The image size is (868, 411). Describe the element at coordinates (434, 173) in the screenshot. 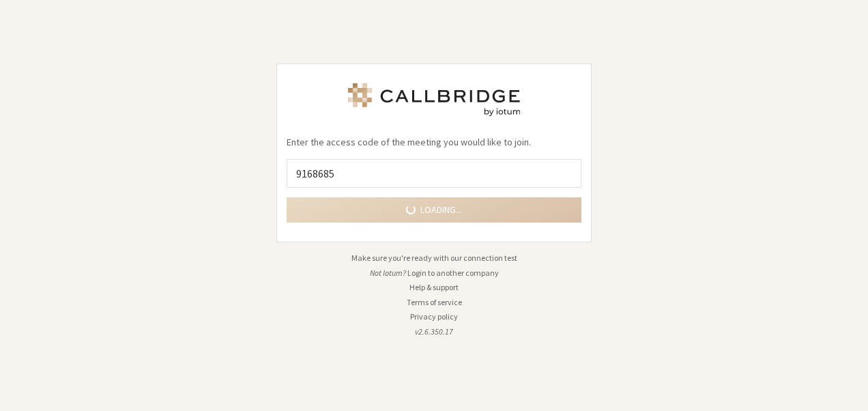

I see `input: Enter access code` at that location.